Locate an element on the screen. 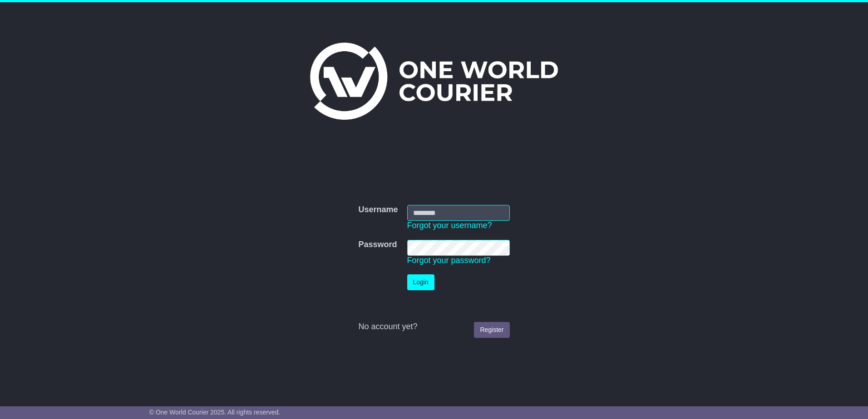 The height and width of the screenshot is (419, 868). div: No account yet? is located at coordinates (434, 328).